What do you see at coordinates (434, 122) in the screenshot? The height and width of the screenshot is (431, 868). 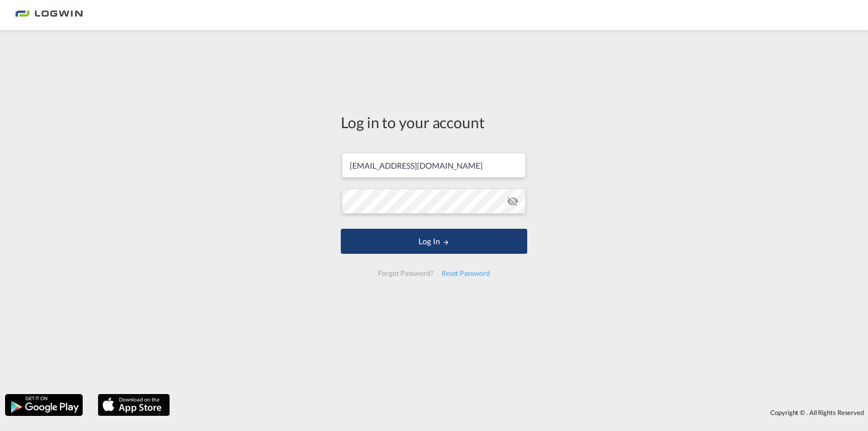 I see `div: Log in to your account` at bounding box center [434, 122].